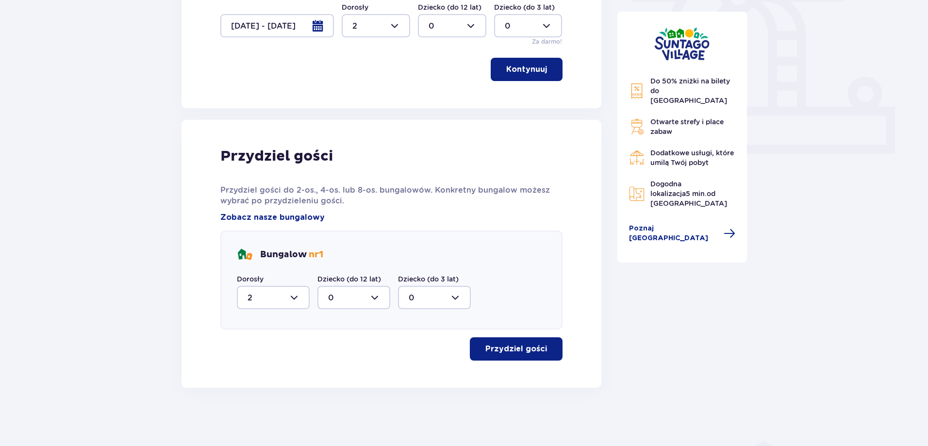 This screenshot has height=446, width=928. I want to click on p: Bungalow, so click(292, 255).